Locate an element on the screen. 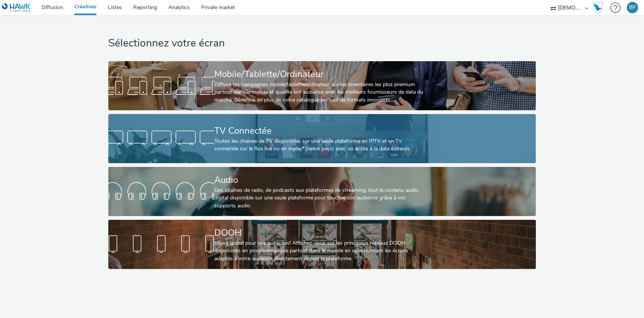 The image size is (644, 318). a: Hawk Academy is located at coordinates (599, 7).